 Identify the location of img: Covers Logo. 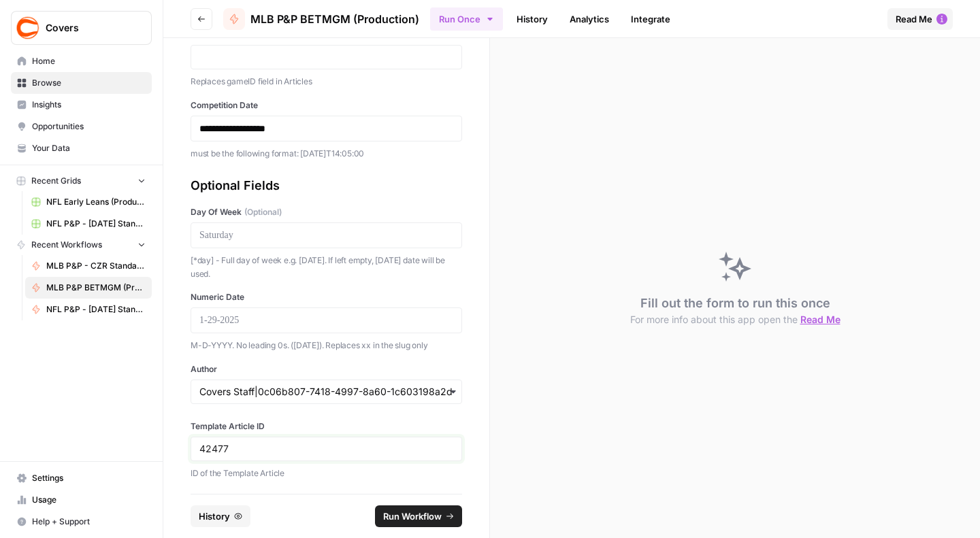
(28, 28).